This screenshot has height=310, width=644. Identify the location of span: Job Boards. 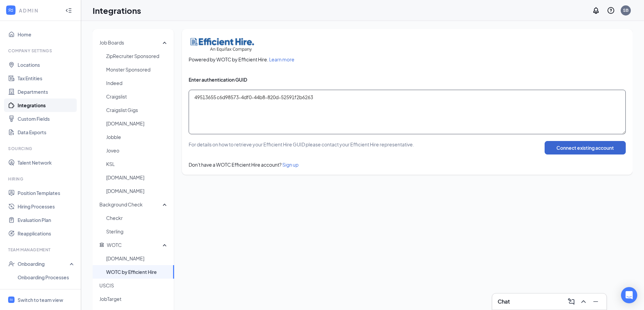
(112, 42).